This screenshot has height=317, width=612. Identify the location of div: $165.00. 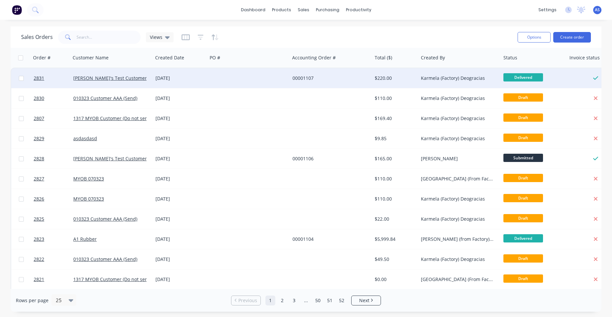
(394, 159).